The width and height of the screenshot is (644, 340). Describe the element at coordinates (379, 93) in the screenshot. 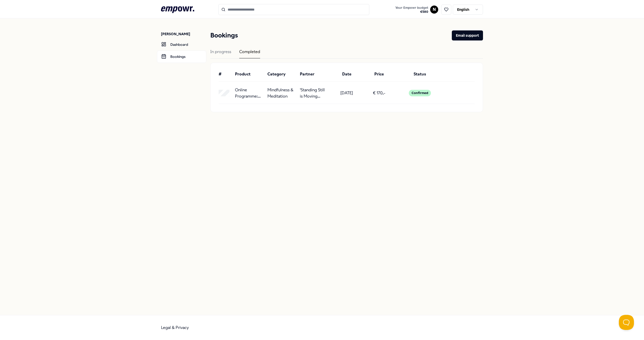

I see `p: € 170,-` at that location.